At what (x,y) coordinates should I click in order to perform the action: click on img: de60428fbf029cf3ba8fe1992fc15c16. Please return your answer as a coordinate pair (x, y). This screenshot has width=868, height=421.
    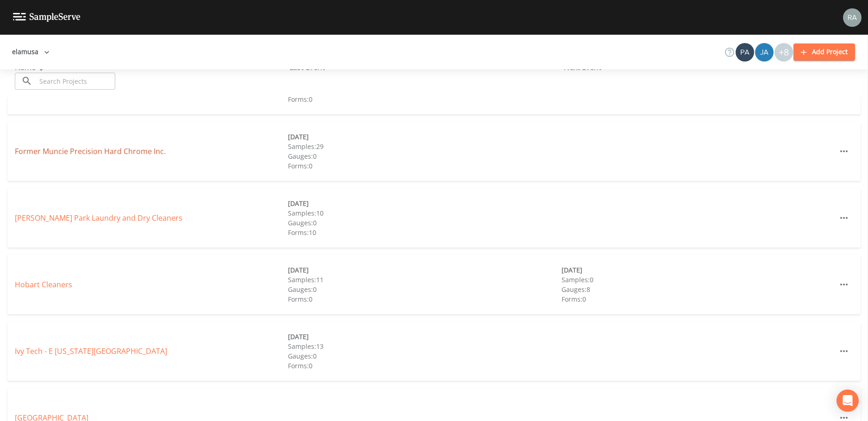
    Looking at the image, I should click on (764, 52).